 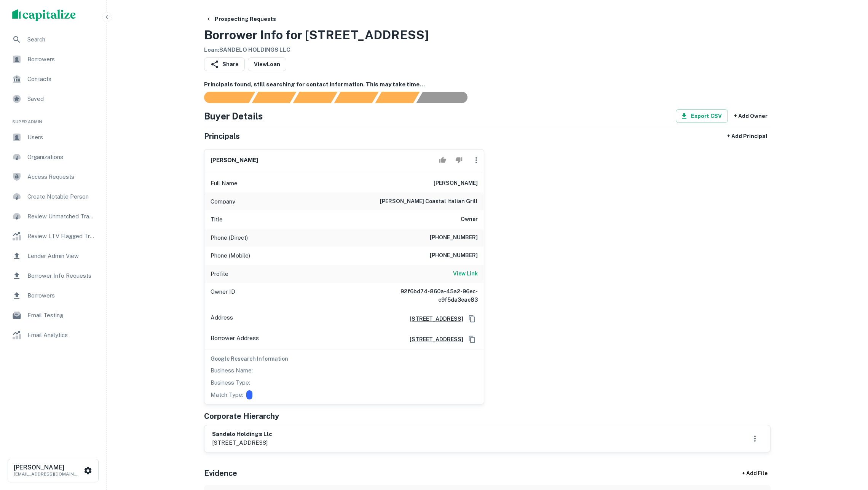 What do you see at coordinates (53, 316) in the screenshot?
I see `div: Email Testing` at bounding box center [53, 316].